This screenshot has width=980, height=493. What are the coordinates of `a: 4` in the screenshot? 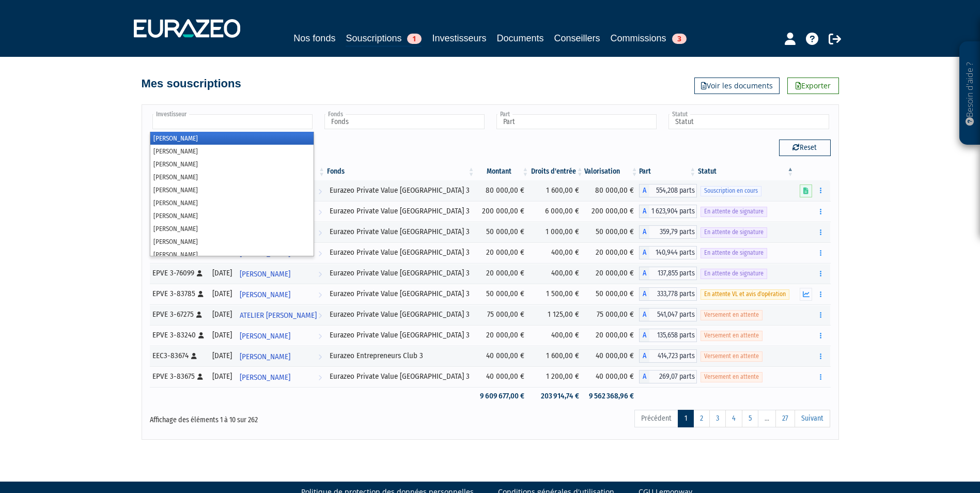 It's located at (734, 418).